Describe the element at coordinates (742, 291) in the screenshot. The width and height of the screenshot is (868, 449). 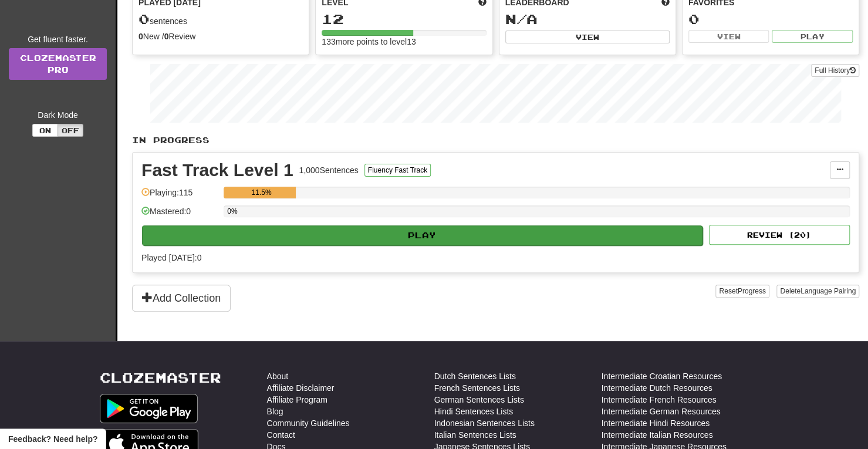
I see `button: ResetProgress` at that location.